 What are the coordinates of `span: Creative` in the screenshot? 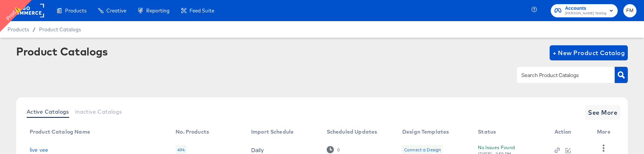 It's located at (116, 10).